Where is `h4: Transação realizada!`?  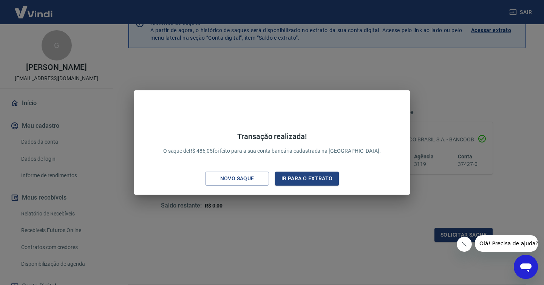 h4: Transação realizada! is located at coordinates (272, 136).